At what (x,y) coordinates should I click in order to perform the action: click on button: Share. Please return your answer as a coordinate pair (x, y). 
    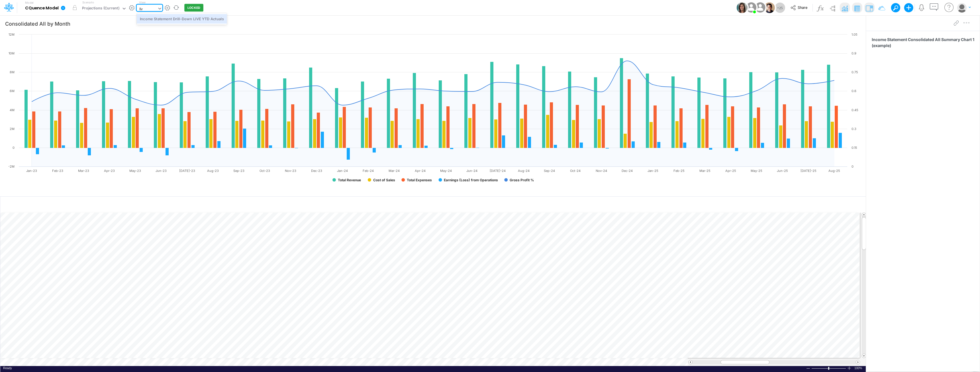
    Looking at the image, I should click on (800, 8).